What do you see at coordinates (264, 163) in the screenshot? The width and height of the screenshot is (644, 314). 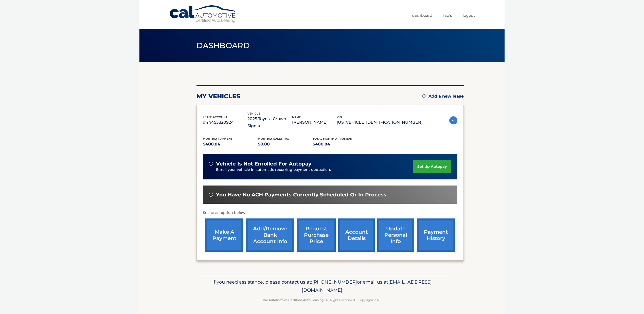 I see `span: vehicle is not enrolled for autopay` at bounding box center [264, 163].